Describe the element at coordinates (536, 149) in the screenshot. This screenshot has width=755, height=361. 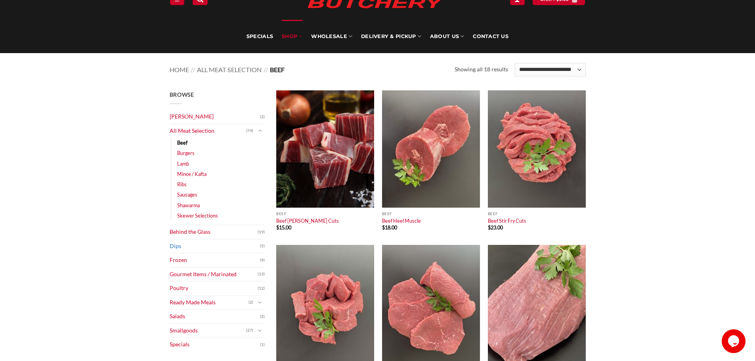
I see `img: Beef Stir Fry Cuts` at that location.